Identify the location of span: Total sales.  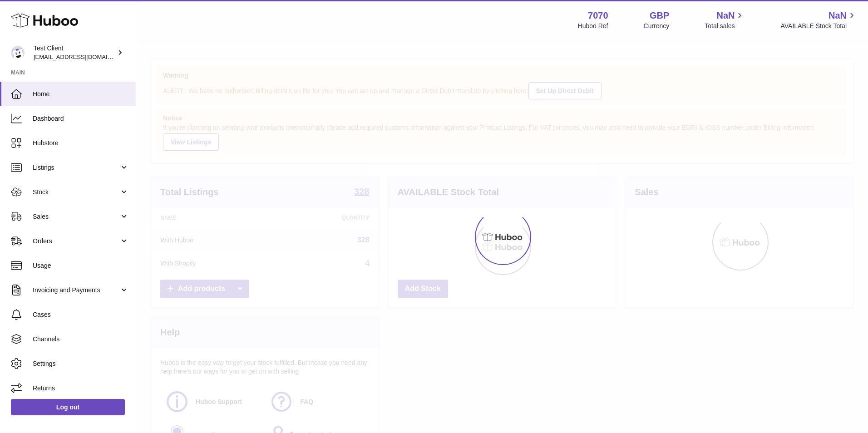
(725, 26).